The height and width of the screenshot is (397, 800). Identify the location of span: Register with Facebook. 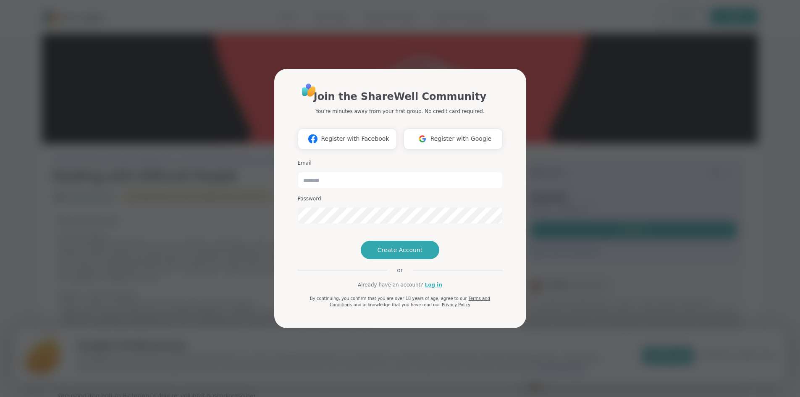
(355, 139).